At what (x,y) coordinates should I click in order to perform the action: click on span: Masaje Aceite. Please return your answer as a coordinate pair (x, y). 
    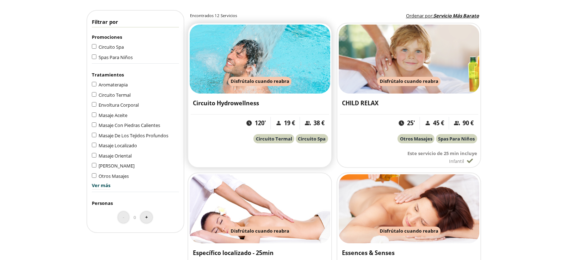
    Looking at the image, I should click on (113, 115).